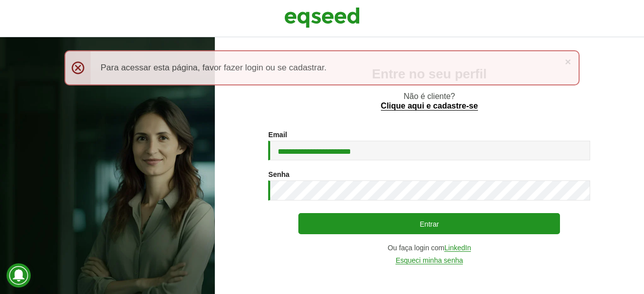 The image size is (644, 294). What do you see at coordinates (430, 101) in the screenshot?
I see `p: Não é cliente?` at bounding box center [430, 101].